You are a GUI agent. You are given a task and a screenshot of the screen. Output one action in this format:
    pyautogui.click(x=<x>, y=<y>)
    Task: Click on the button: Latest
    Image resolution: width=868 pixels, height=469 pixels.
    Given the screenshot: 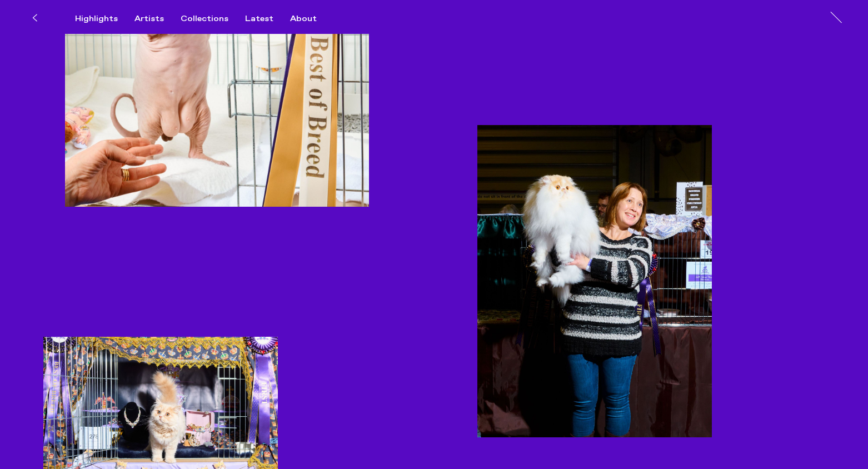 What is the action you would take?
    pyautogui.click(x=267, y=19)
    